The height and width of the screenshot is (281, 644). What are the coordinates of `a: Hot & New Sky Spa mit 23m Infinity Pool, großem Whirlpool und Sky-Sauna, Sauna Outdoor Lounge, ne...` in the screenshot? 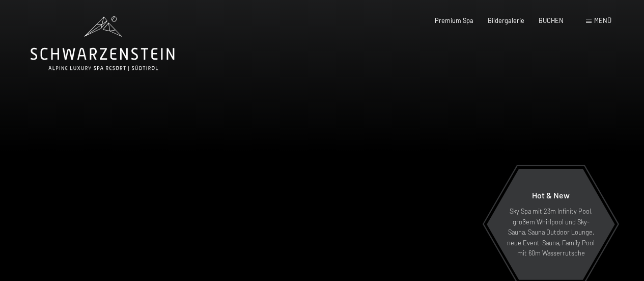 It's located at (550, 224).